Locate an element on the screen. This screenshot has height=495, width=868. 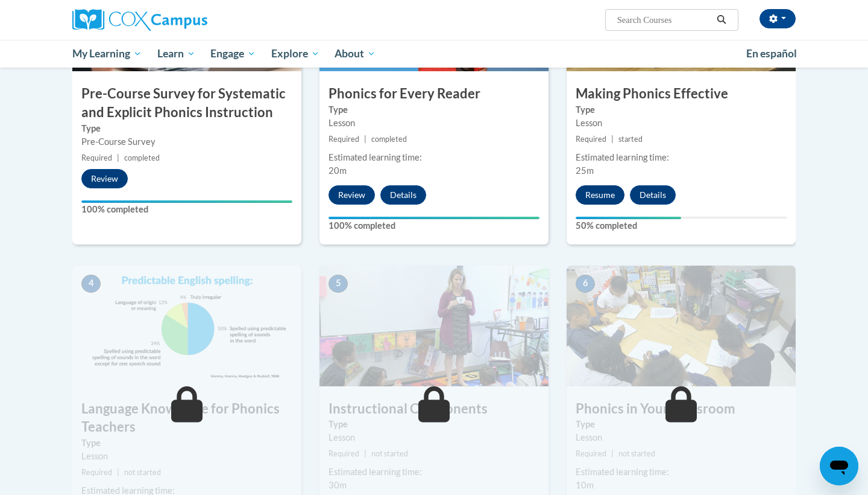
span: En español is located at coordinates (771, 53).